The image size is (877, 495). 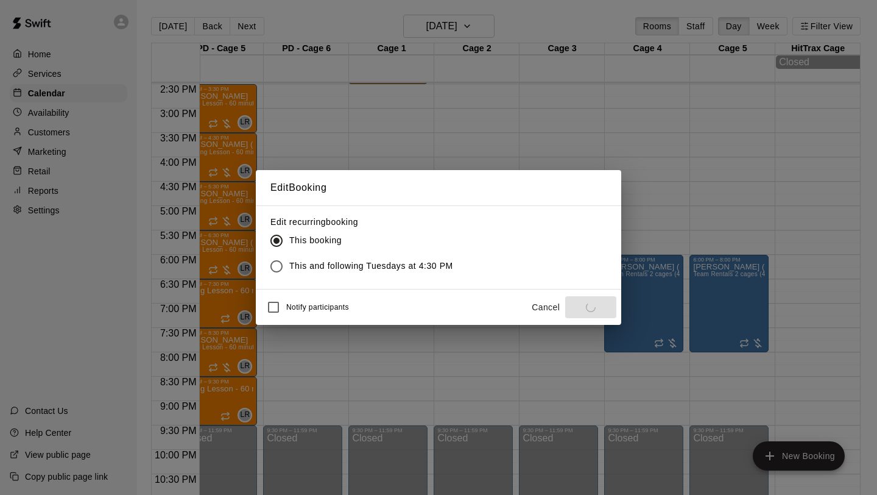 What do you see at coordinates (317, 307) in the screenshot?
I see `span: Notify participants` at bounding box center [317, 307].